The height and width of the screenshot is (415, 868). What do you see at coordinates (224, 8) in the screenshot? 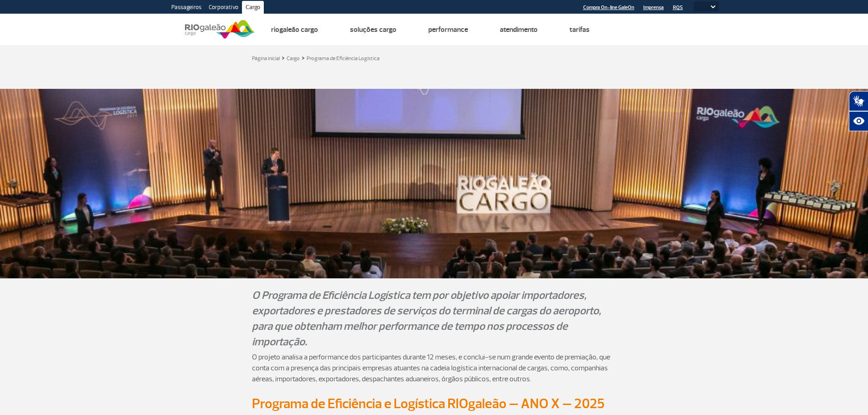
I see `a: Corporativo` at bounding box center [224, 8].